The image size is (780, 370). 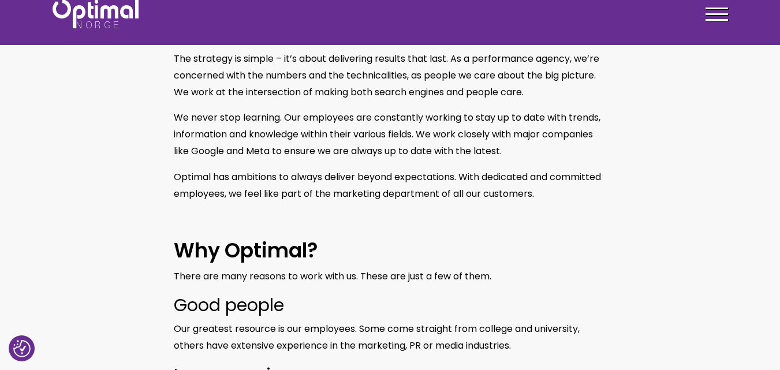 What do you see at coordinates (333, 276) in the screenshot?
I see `font: There are many reasons to work with us. These are just a few of them.` at bounding box center [333, 276].